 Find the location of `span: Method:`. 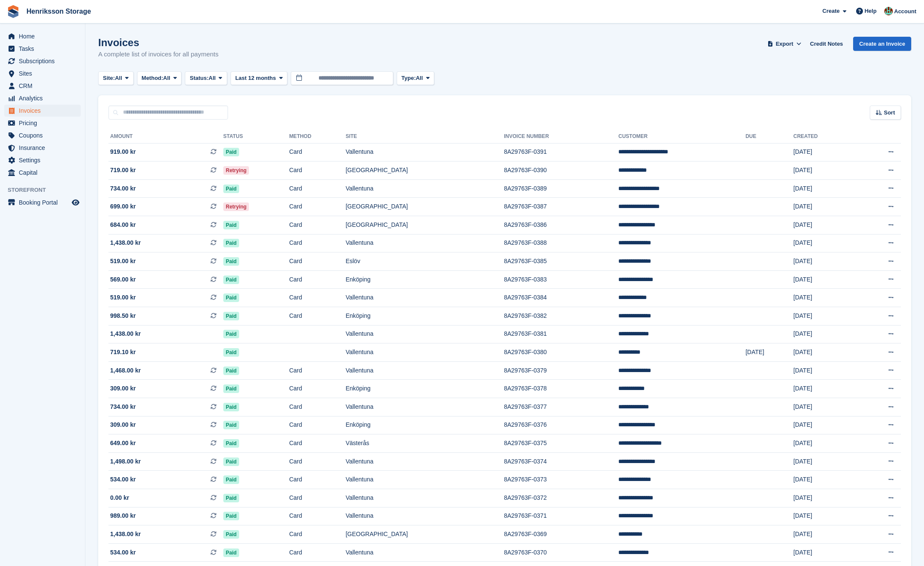

span: Method: is located at coordinates (152, 78).